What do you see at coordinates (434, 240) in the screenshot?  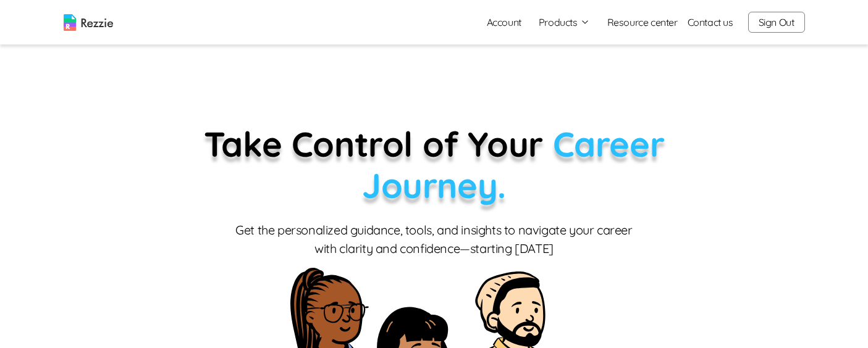 I see `p: Get the personalized guidance, tools, and insights to navigate your career with clarity and confi...` at bounding box center [434, 240].